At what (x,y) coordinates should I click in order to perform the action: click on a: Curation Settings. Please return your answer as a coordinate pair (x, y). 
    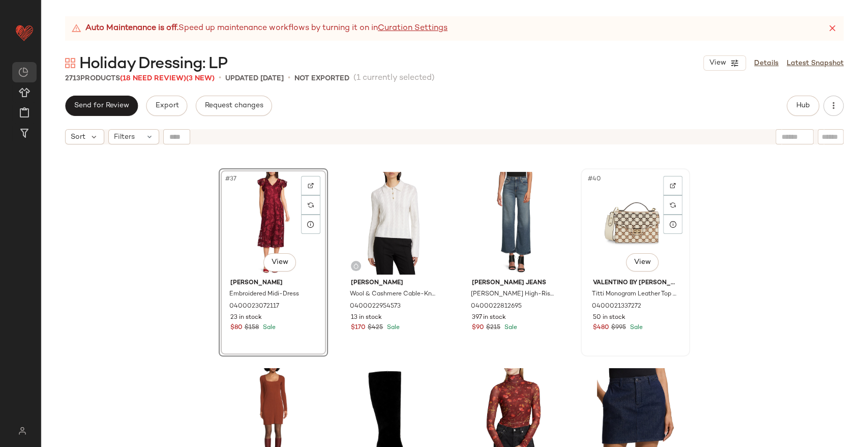
    Looking at the image, I should click on (413, 29).